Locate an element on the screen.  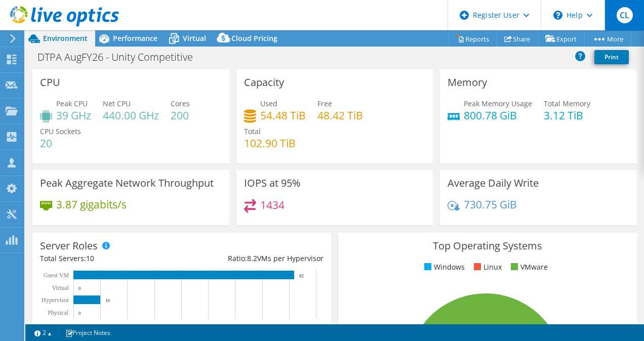
h4: 1434 is located at coordinates (273, 205).